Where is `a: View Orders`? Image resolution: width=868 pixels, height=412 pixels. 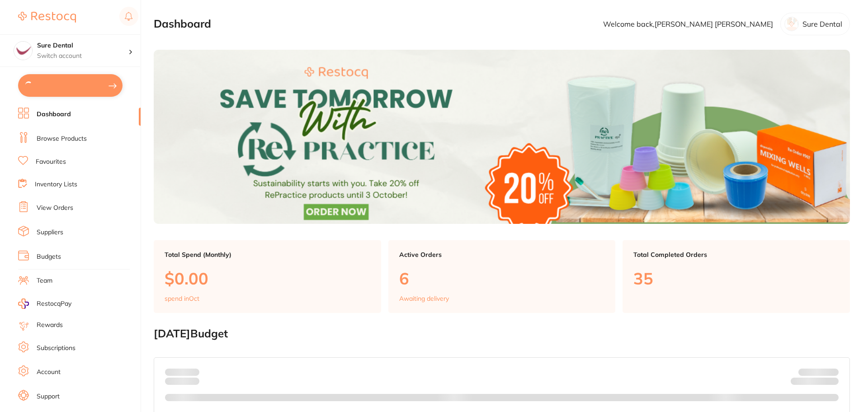 a: View Orders is located at coordinates (55, 208).